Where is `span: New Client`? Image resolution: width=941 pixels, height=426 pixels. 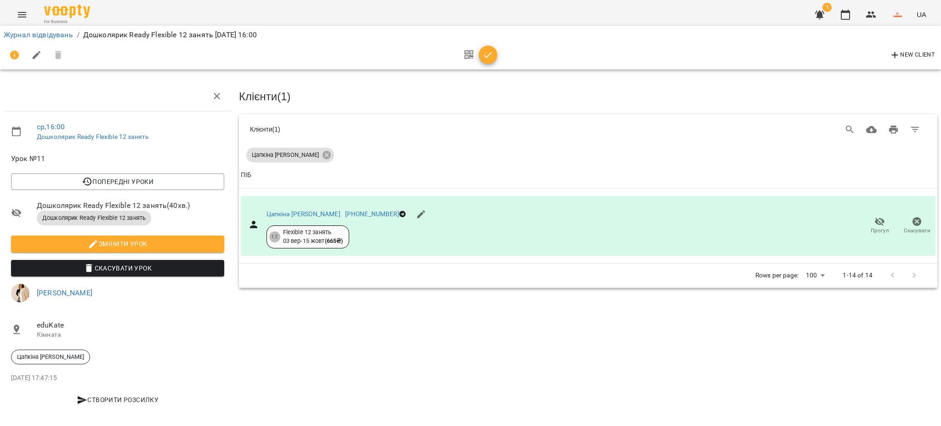 span: New Client is located at coordinates (913, 55).